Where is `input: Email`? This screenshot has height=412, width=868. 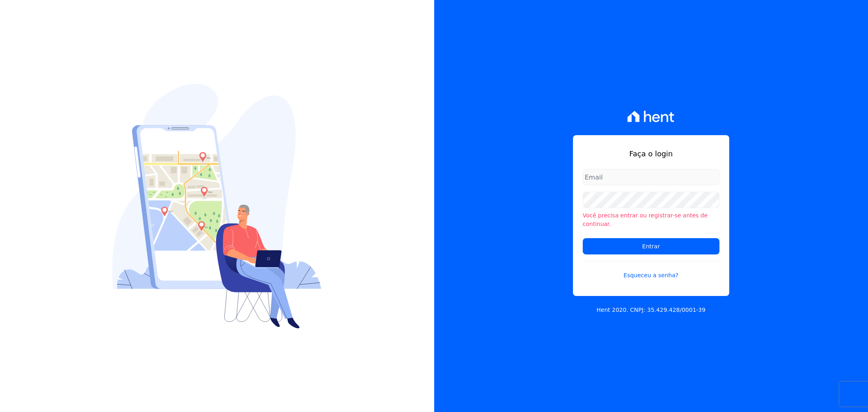
input: Email is located at coordinates (651, 177).